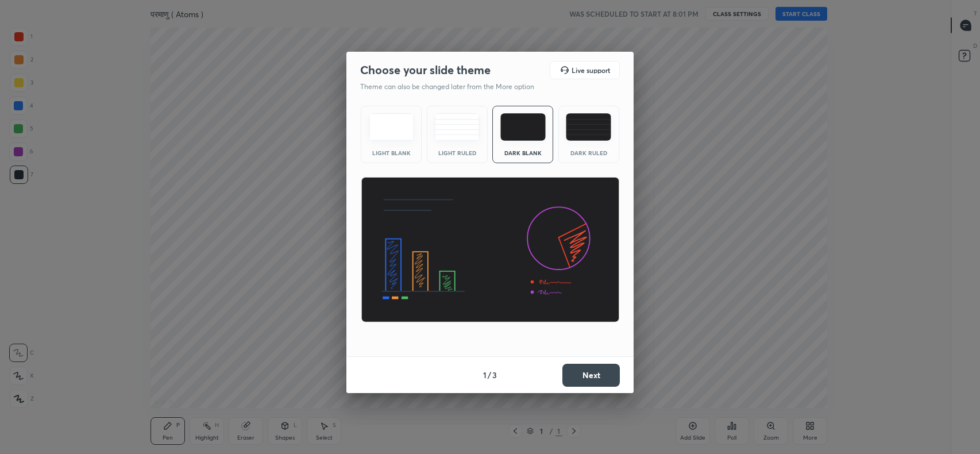  Describe the element at coordinates (425, 70) in the screenshot. I see `h2: Choose your slide theme` at that location.